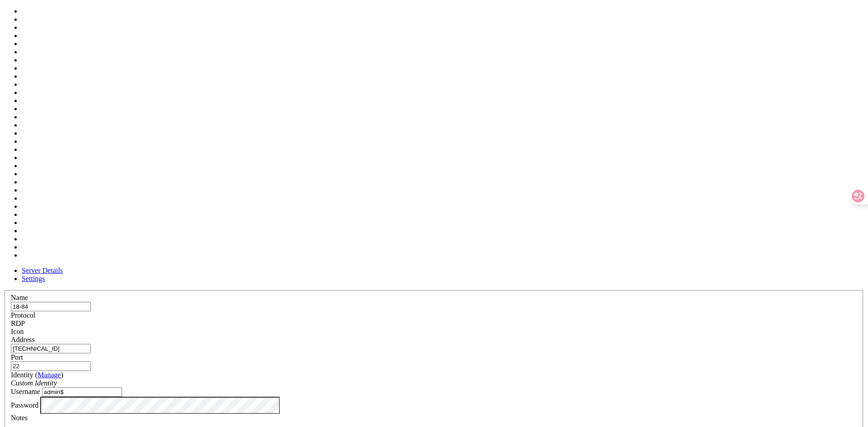  Describe the element at coordinates (17, 331) in the screenshot. I see `label: Icon` at that location.